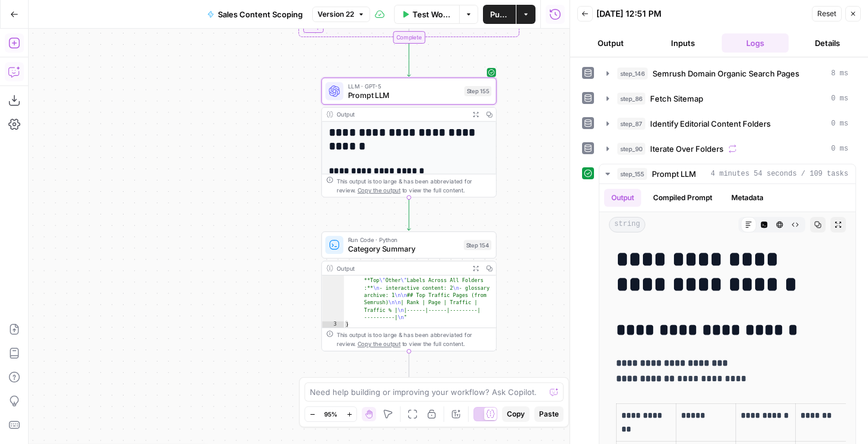  I want to click on span: Sales Content Scoping, so click(260, 14).